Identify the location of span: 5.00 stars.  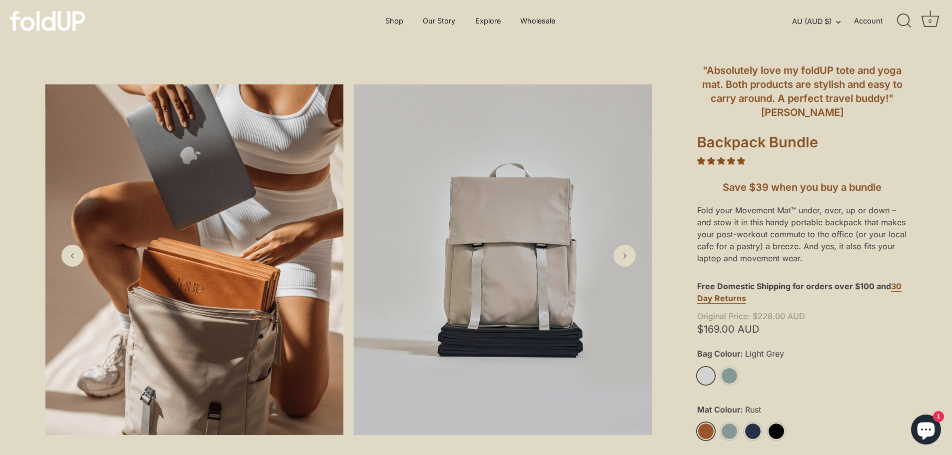
(721, 161).